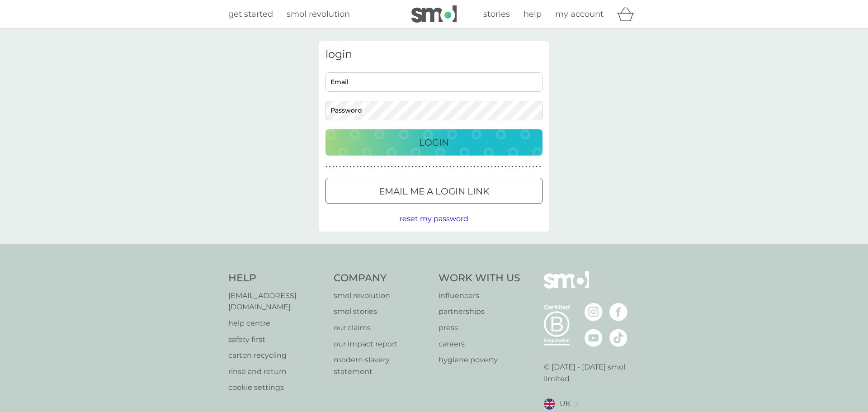  I want to click on p: rinse and return, so click(276, 372).